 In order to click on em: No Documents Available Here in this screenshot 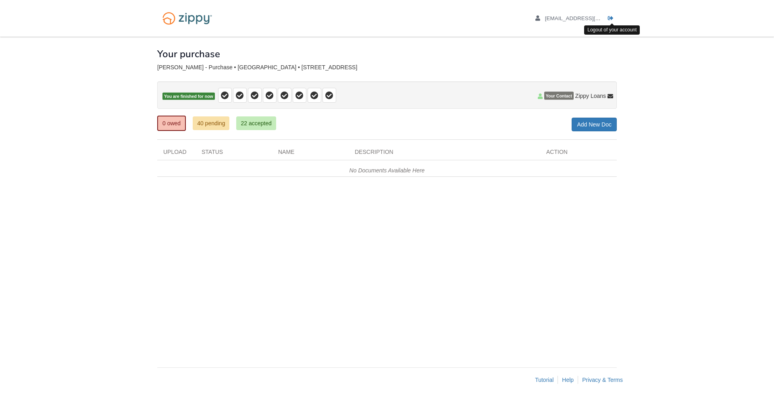, I will do `click(387, 171)`.